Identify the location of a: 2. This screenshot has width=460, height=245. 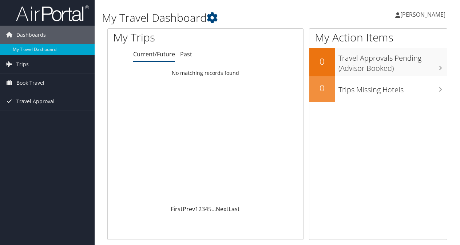
(200, 209).